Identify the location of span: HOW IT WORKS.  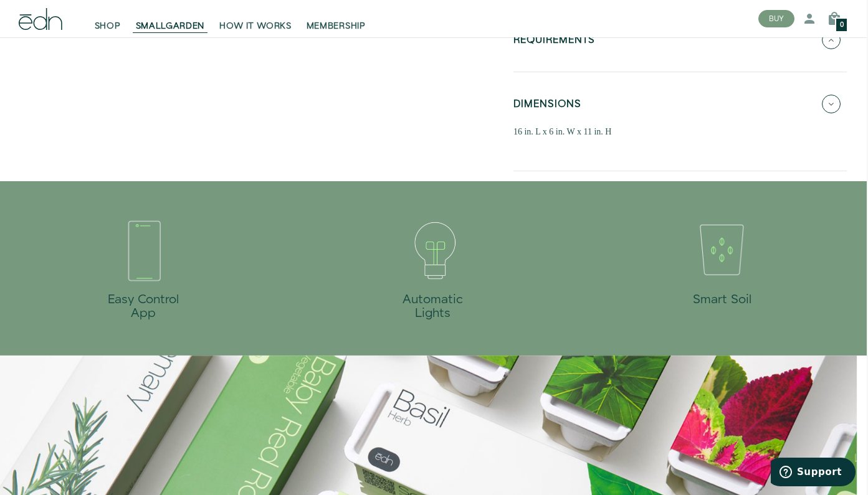
(255, 26).